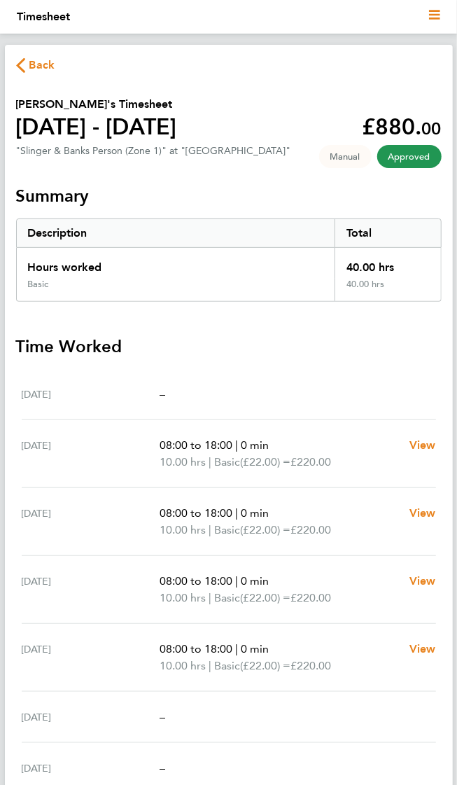 The width and height of the screenshot is (457, 785). What do you see at coordinates (42, 65) in the screenshot?
I see `span: Back` at bounding box center [42, 65].